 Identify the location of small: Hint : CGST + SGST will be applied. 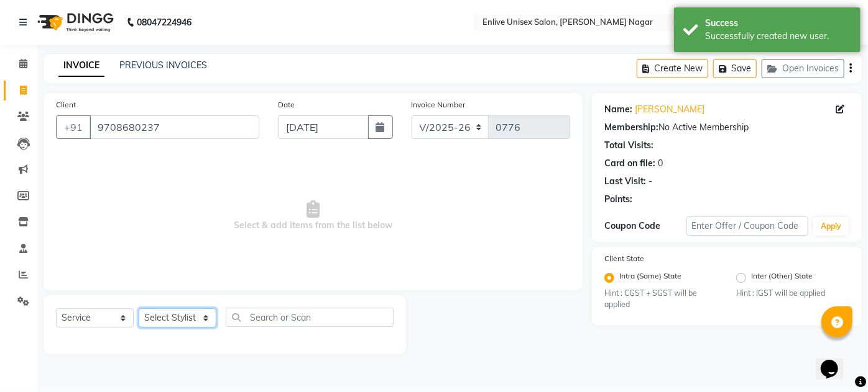
(660, 299).